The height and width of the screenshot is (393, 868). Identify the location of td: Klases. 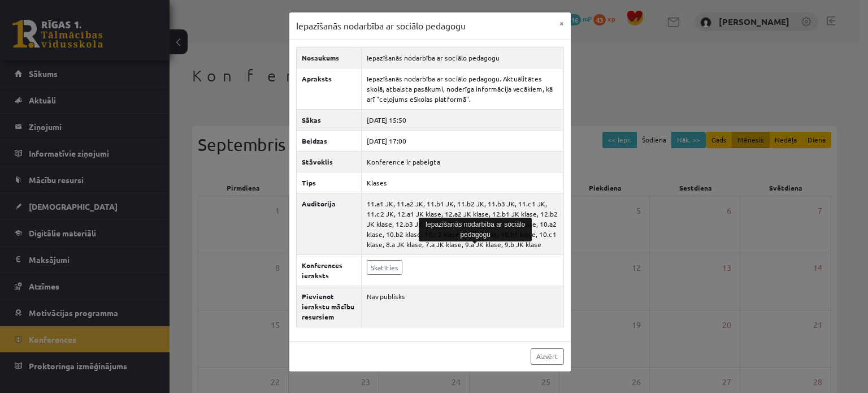
(462, 182).